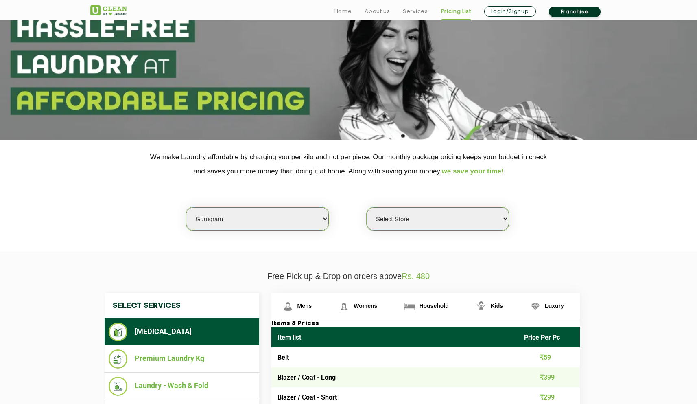 The image size is (697, 404). What do you see at coordinates (109, 10) in the screenshot?
I see `img: UClean Laundry and Dry Cleaning` at bounding box center [109, 10].